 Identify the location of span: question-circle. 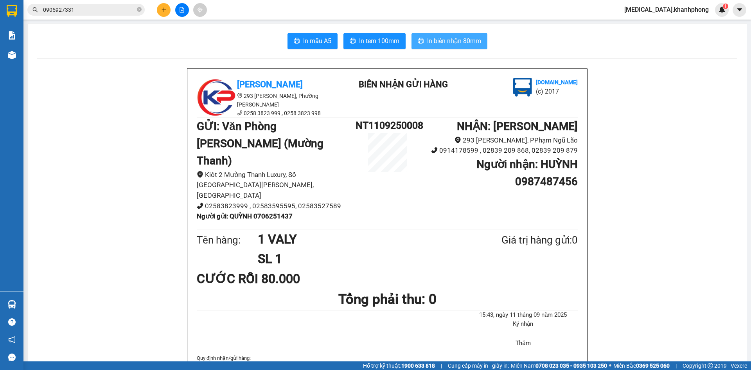
(12, 322).